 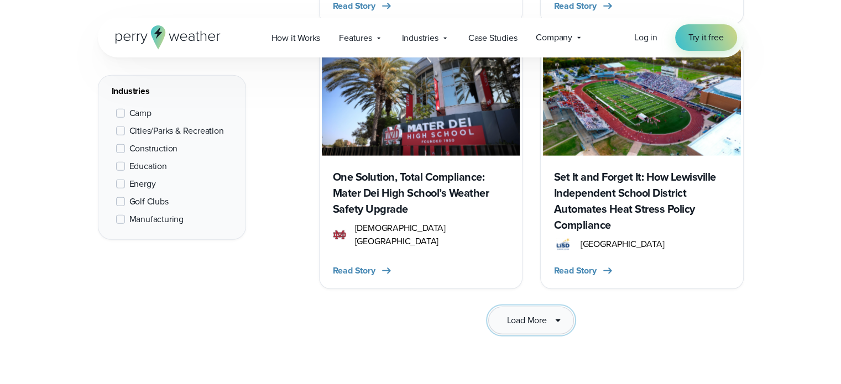 I want to click on span: Load More, so click(x=526, y=321).